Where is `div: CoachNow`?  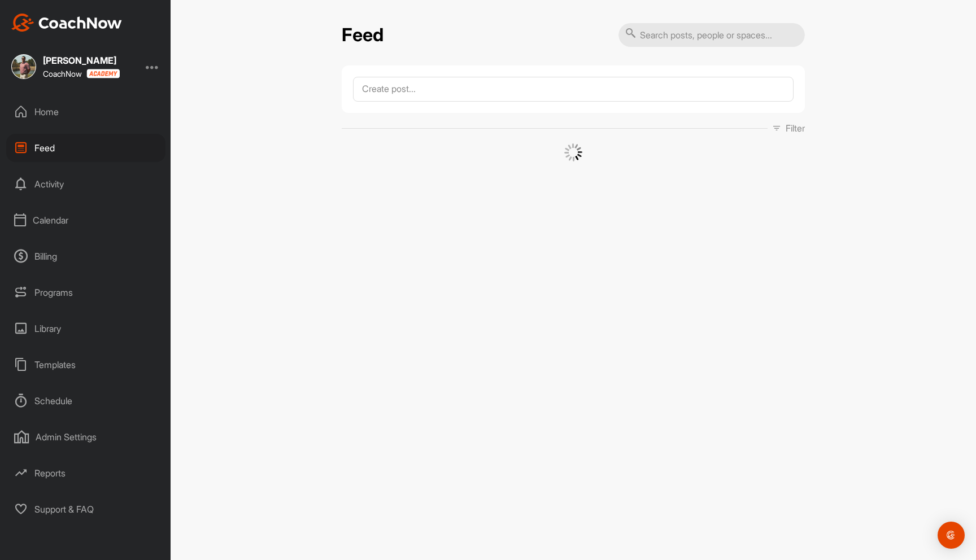
div: CoachNow is located at coordinates (81, 74).